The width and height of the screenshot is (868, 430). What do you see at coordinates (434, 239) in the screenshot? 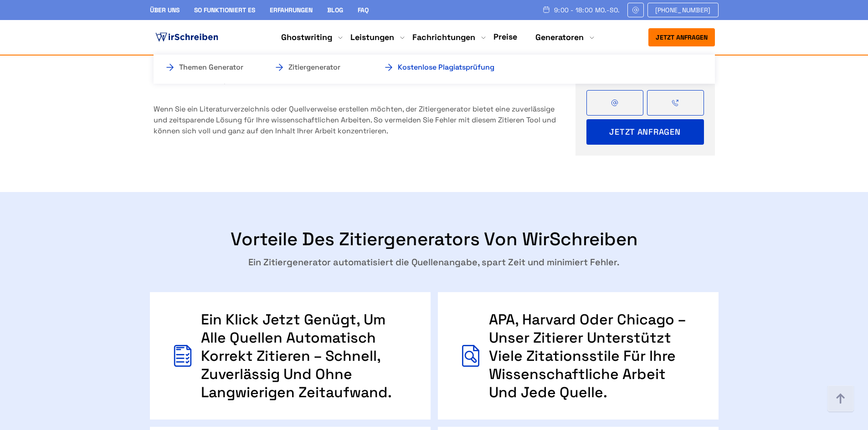
I see `h2: Vorteile des Zitiergenerators von WirSchreiben` at bounding box center [434, 239].